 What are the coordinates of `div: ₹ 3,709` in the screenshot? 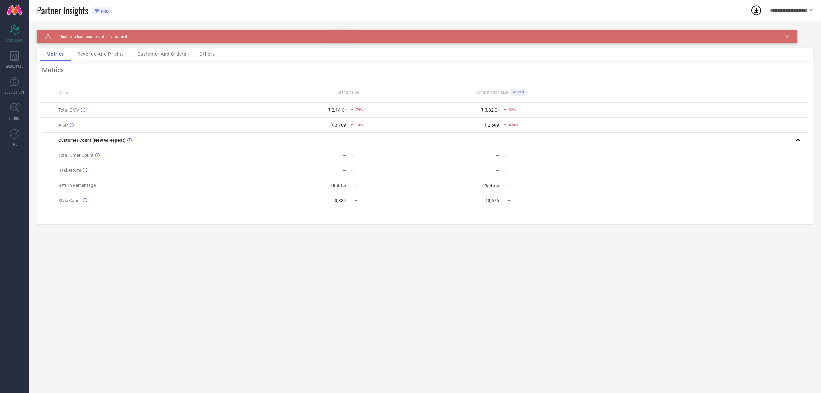 It's located at (338, 125).